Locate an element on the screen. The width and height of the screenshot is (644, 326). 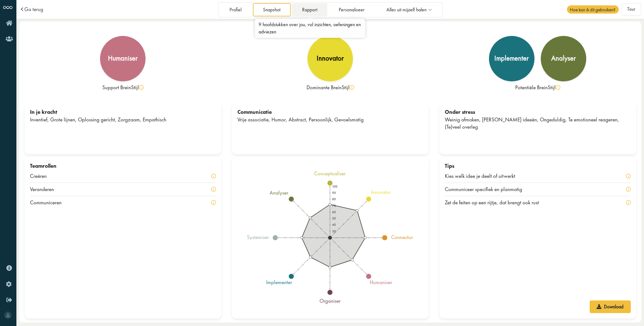
tspan: systemiser is located at coordinates (258, 237).